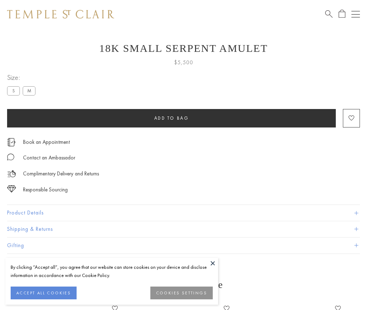  I want to click on button: COOKIES SETTINGS, so click(182, 293).